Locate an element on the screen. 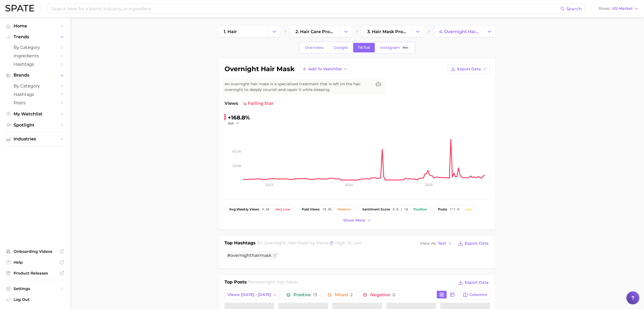 This screenshot has width=644, height=309. span: Show is located at coordinates (604, 8).